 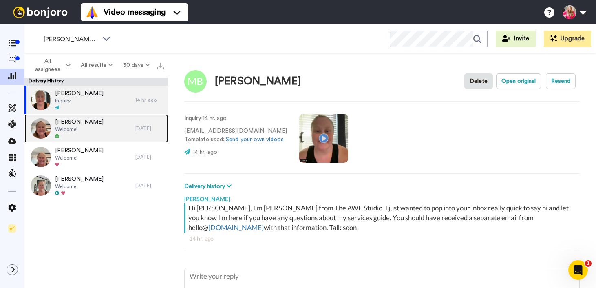 What do you see at coordinates (79, 186) in the screenshot?
I see `span: Welcome` at bounding box center [79, 186].